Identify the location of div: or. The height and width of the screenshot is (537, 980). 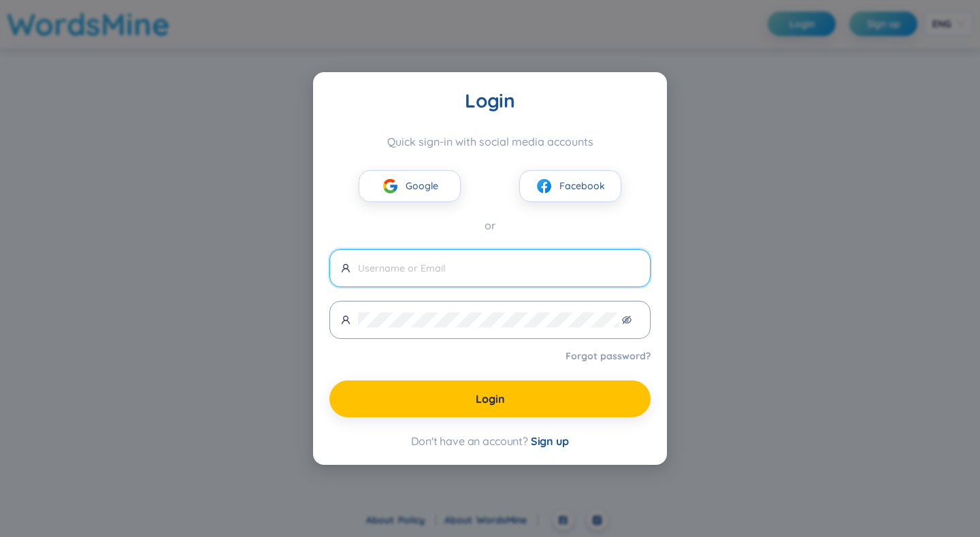
(490, 226).